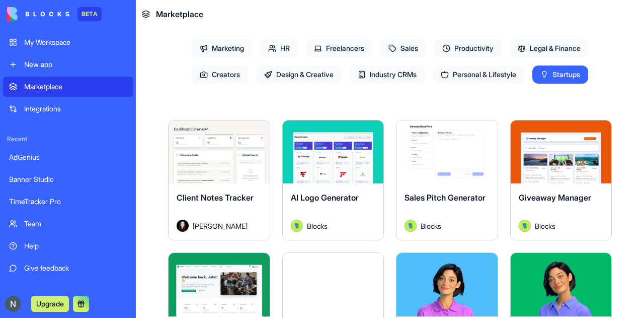  Describe the element at coordinates (68, 224) in the screenshot. I see `a: Team` at that location.